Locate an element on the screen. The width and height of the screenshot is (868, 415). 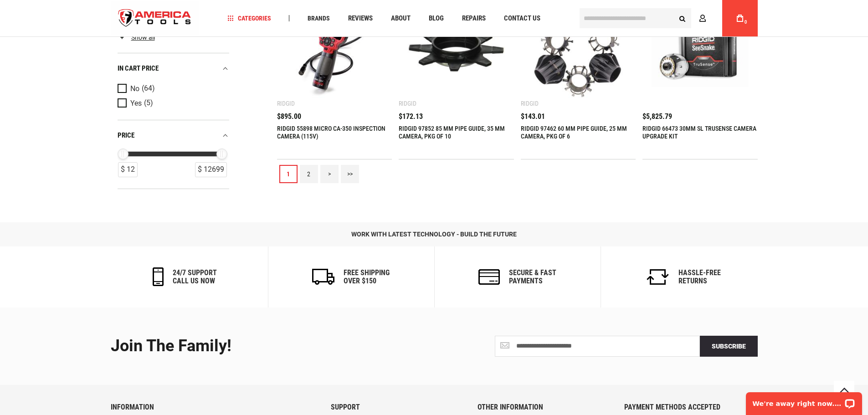
a: About is located at coordinates (400, 18).